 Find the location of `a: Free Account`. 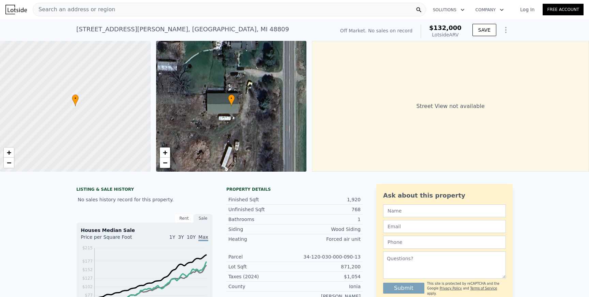

a: Free Account is located at coordinates (564, 10).